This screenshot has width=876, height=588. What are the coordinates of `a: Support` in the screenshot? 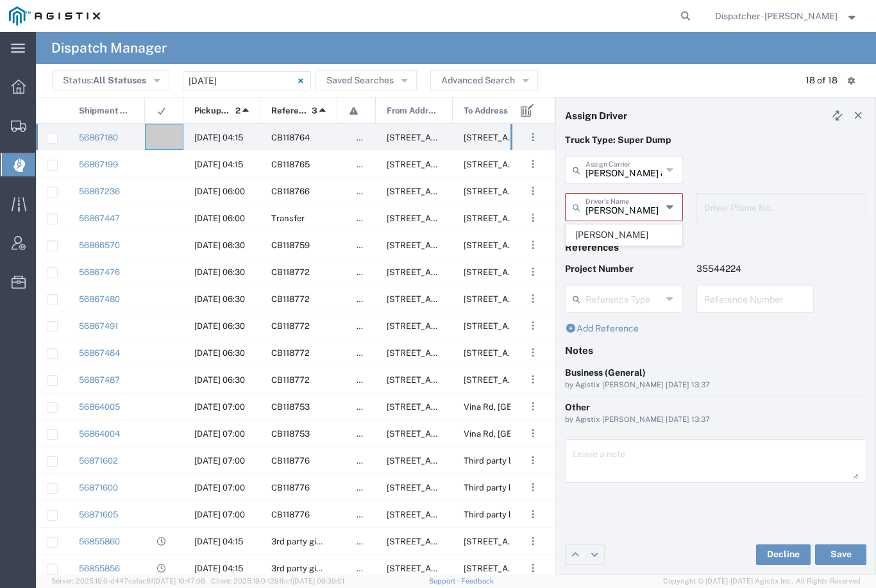 It's located at (445, 581).